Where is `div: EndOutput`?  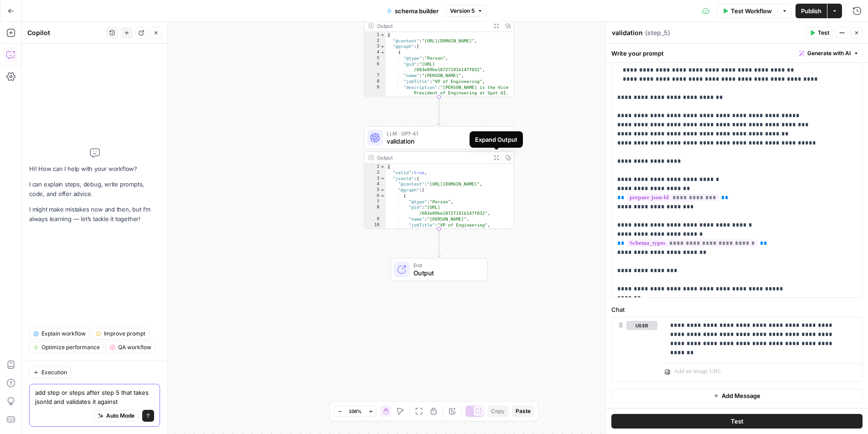
div: EndOutput is located at coordinates (439, 270).